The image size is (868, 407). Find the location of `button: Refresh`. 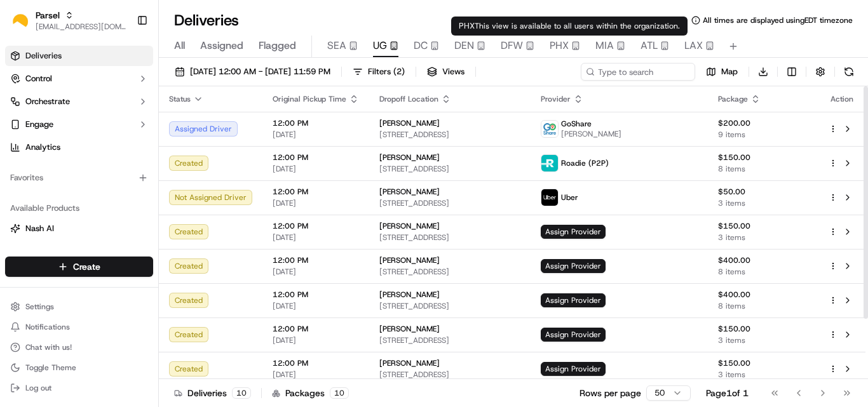

button: Refresh is located at coordinates (849, 72).